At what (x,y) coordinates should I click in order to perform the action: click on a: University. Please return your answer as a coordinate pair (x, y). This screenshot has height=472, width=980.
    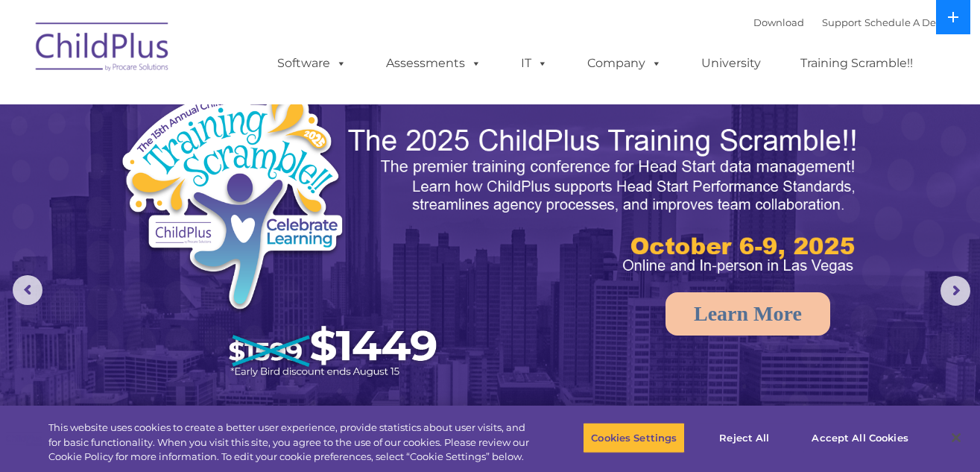
    Looking at the image, I should click on (731, 64).